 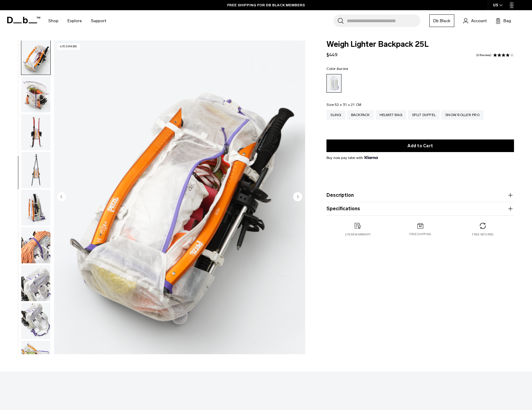 I want to click on span: Bag, so click(x=507, y=21).